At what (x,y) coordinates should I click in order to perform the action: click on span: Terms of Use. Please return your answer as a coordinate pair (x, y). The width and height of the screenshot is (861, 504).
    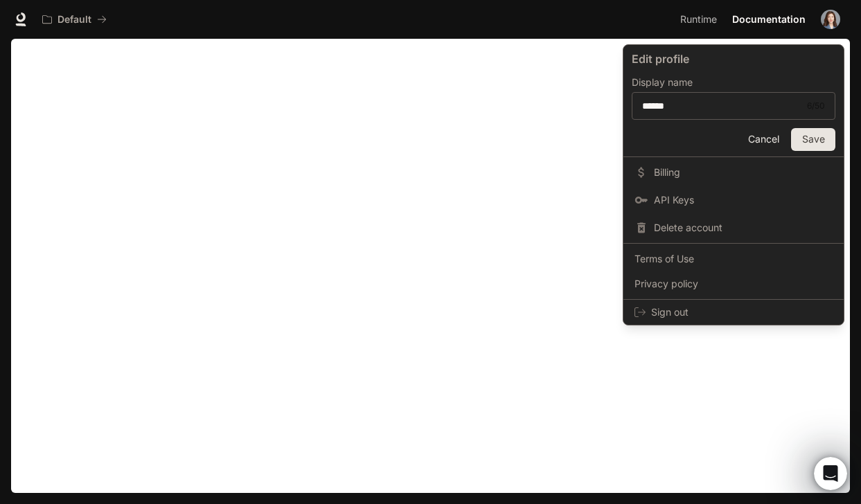
    Looking at the image, I should click on (734, 259).